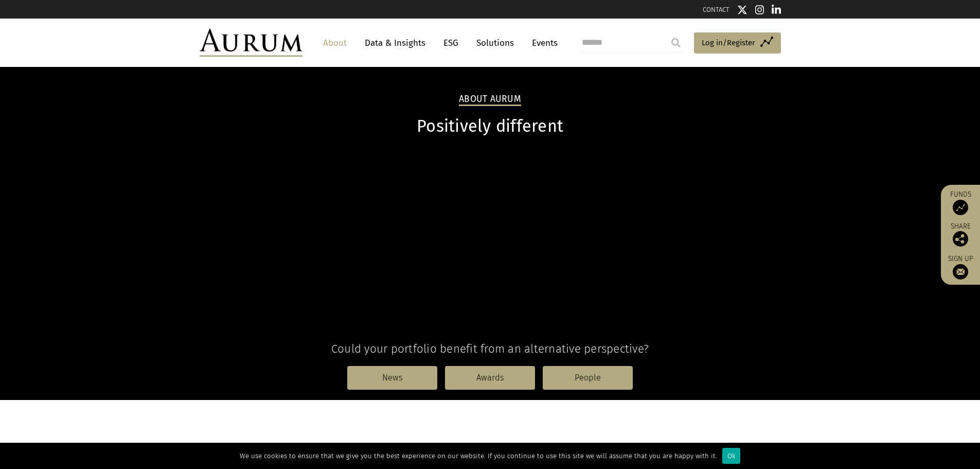  Describe the element at coordinates (676, 43) in the screenshot. I see `input: Submit` at that location.